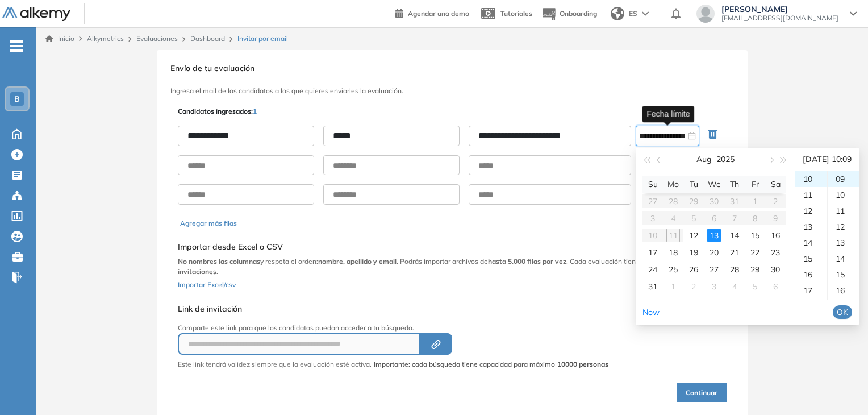  What do you see at coordinates (653, 287) in the screenshot?
I see `td: 2025-08-31` at bounding box center [653, 287].